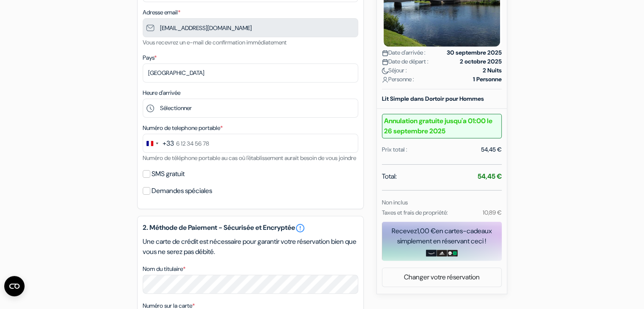 The height and width of the screenshot is (309, 644). I want to click on span: Séjour :, so click(394, 70).